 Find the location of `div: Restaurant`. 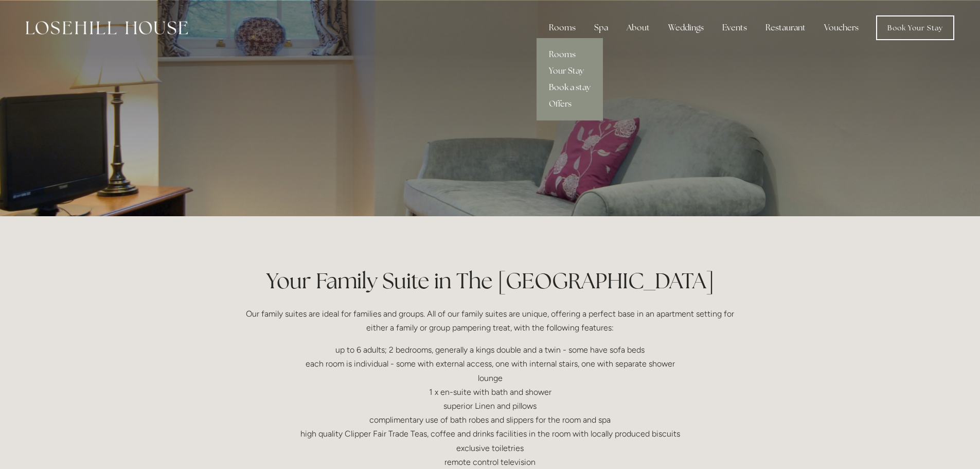

div: Restaurant is located at coordinates (786, 28).